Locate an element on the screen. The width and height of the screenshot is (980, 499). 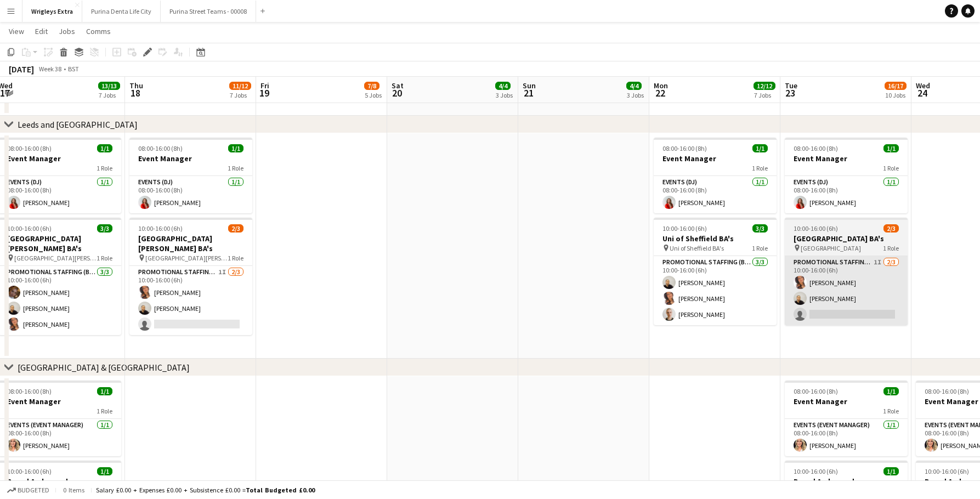
span: Total Budgeted £0.00 is located at coordinates (281, 490).